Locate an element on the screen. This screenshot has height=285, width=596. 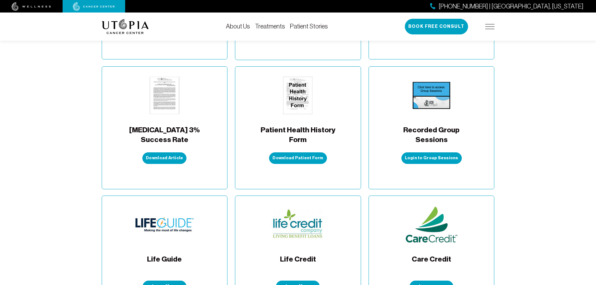
img: icon-hamburger is located at coordinates (490, 27).